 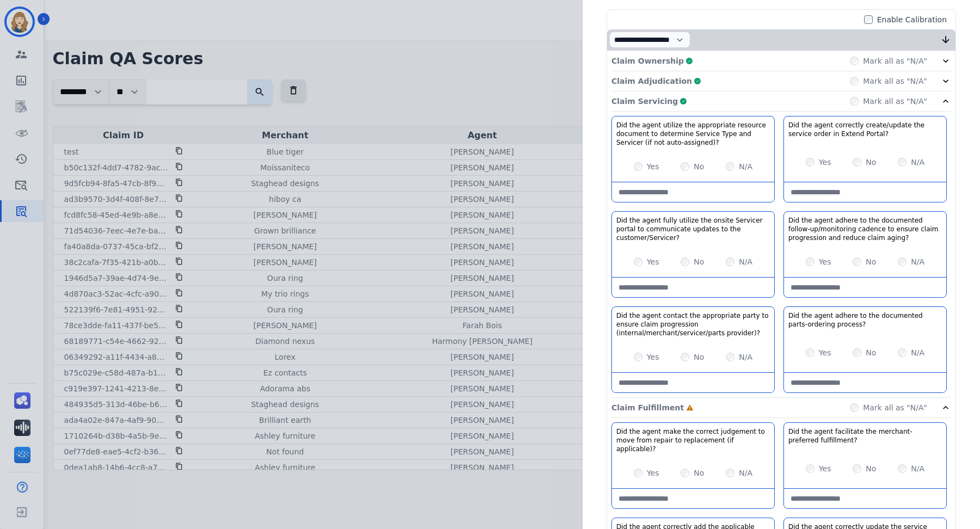 What do you see at coordinates (647, 61) in the screenshot?
I see `p: Claim Ownership` at bounding box center [647, 61].